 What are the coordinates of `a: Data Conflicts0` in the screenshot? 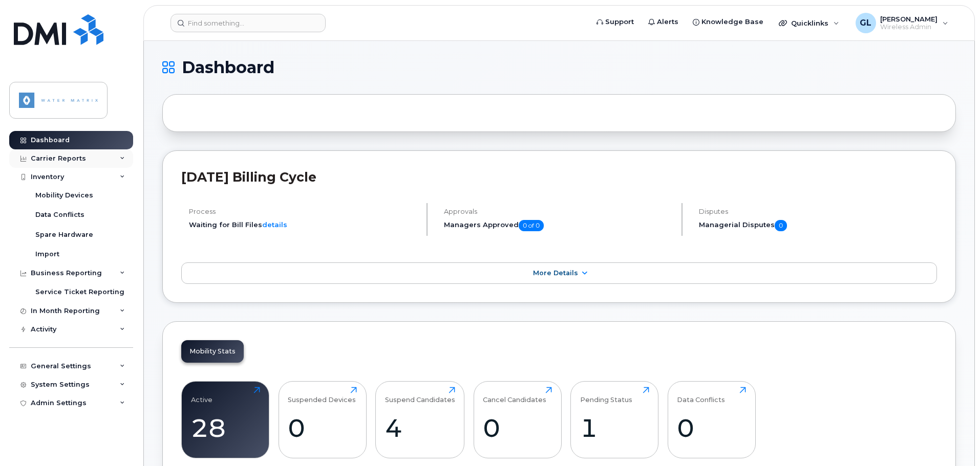 It's located at (711, 419).